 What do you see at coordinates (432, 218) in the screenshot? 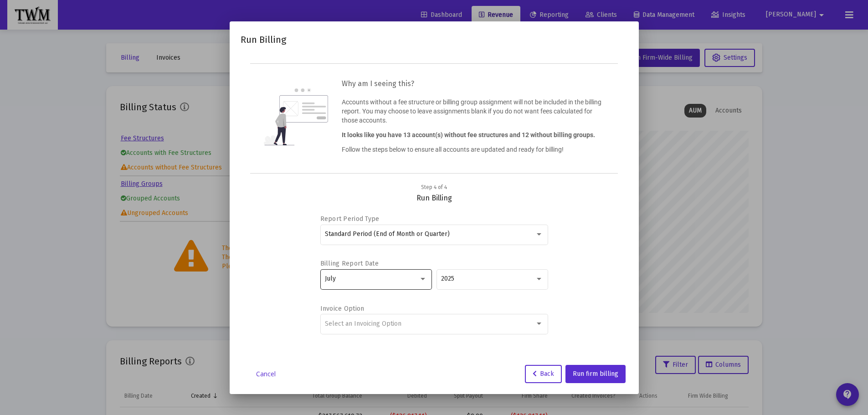
I see `label: Report Period Type` at bounding box center [432, 218].